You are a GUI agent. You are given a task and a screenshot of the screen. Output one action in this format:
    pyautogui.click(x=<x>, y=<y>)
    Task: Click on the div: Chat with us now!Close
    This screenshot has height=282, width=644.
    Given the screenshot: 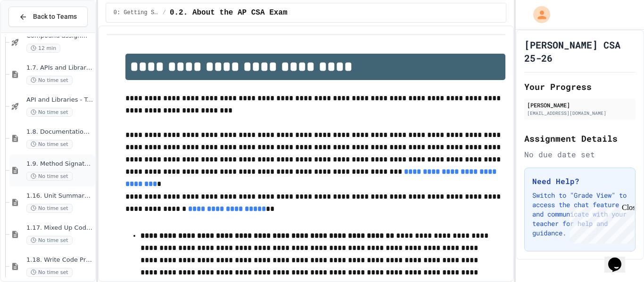 What is the action you would take?
    pyautogui.click(x=35, y=31)
    